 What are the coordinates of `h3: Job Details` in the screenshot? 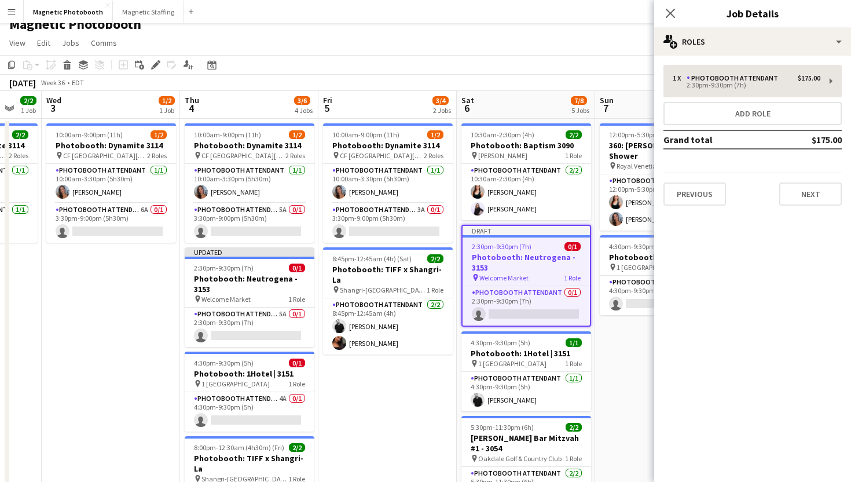 It's located at (753, 13).